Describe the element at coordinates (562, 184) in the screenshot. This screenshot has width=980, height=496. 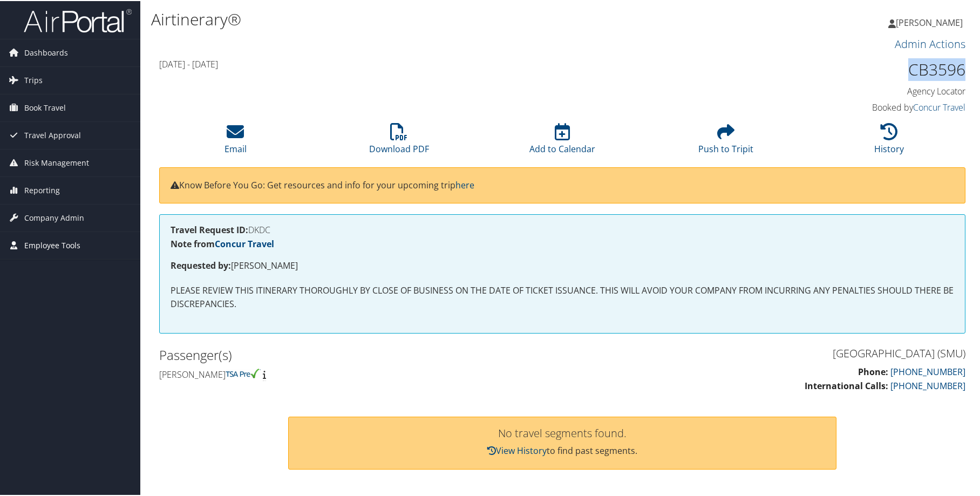
I see `p: Know Before You Go: Get resources and info for your upcoming trip` at that location.